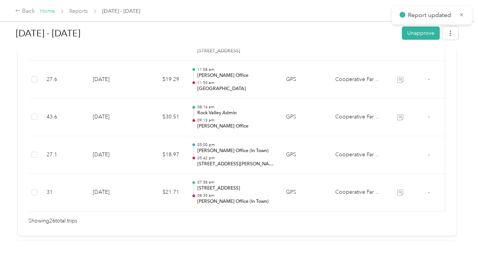 The width and height of the screenshot is (478, 255). I want to click on td: 27.1, so click(64, 155).